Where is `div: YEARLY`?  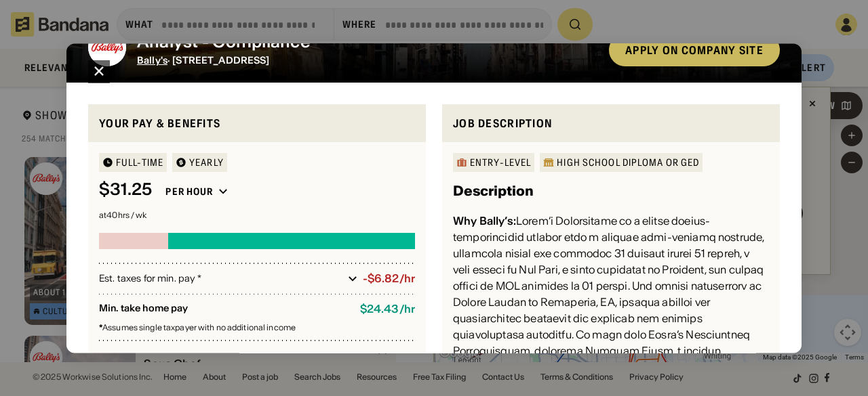
div: YEARLY is located at coordinates (206, 163).